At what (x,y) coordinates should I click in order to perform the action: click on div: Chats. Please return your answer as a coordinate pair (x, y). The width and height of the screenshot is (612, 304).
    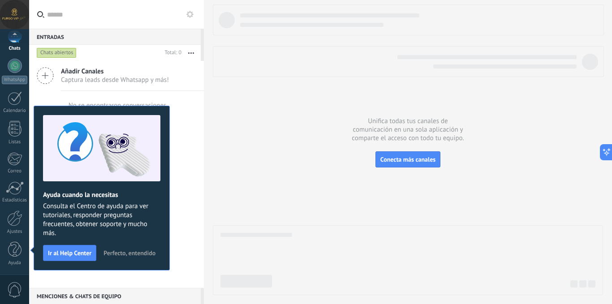
    Looking at the image, I should click on (15, 48).